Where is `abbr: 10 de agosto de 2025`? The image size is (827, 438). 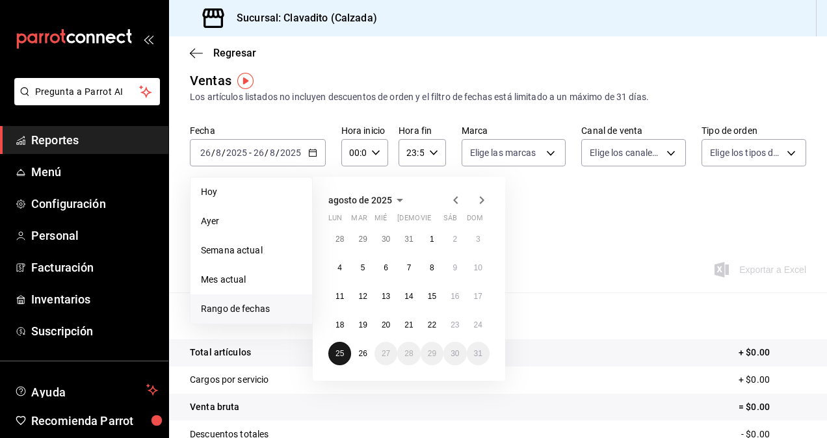
abbr: 10 de agosto de 2025 is located at coordinates (478, 268).